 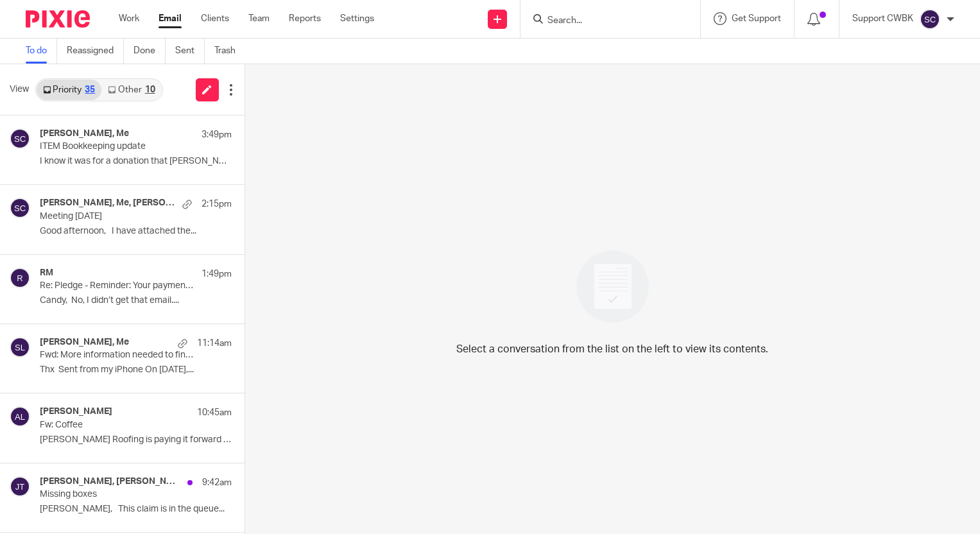 What do you see at coordinates (170, 19) in the screenshot?
I see `a: Email` at bounding box center [170, 19].